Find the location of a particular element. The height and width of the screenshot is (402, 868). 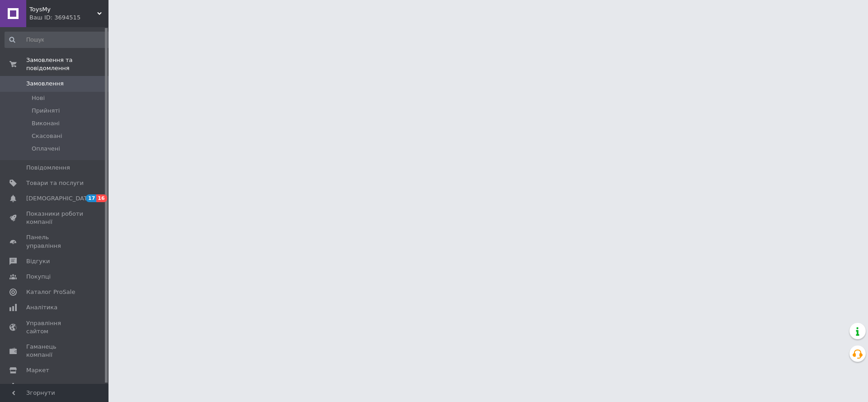

span: Товари та послуги is located at coordinates (55, 183).